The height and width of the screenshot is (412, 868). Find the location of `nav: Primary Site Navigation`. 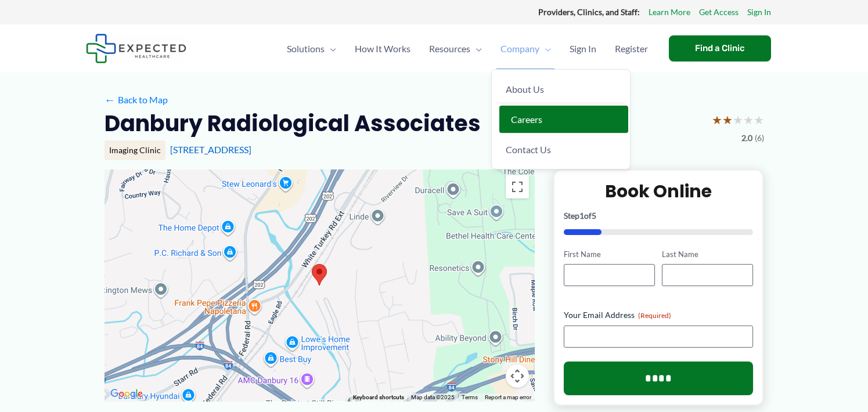

nav: Primary Site Navigation is located at coordinates (467, 49).